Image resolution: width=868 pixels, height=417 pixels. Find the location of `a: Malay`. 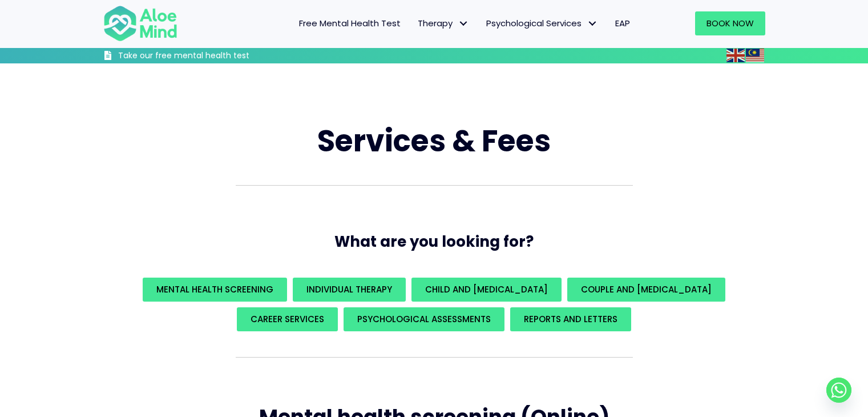

a: Malay is located at coordinates (756, 55).